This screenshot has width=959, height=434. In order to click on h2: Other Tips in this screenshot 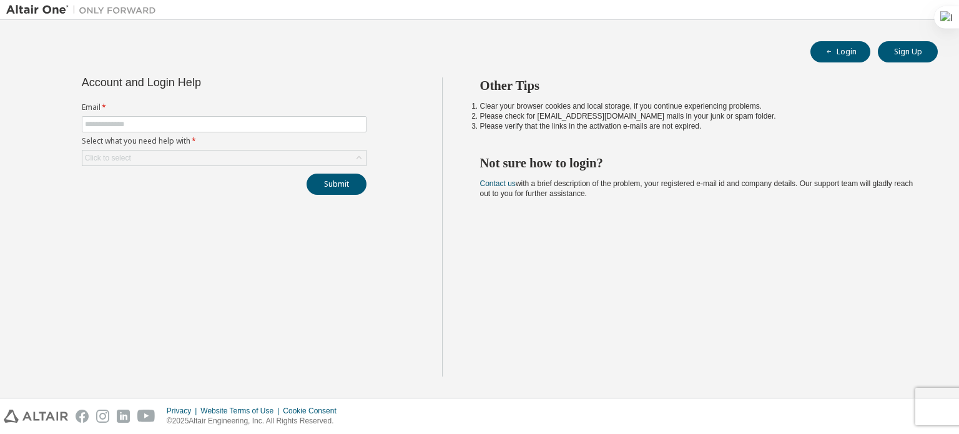, I will do `click(698, 86)`.